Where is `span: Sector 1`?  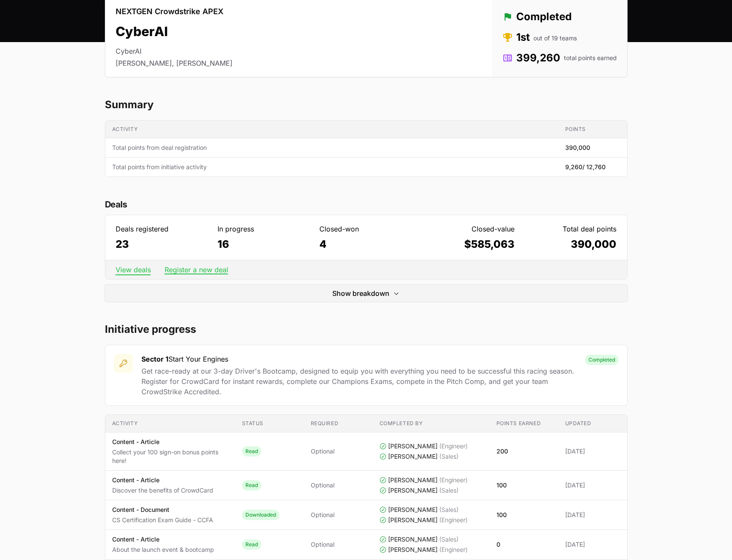
span: Sector 1 is located at coordinates (154, 359).